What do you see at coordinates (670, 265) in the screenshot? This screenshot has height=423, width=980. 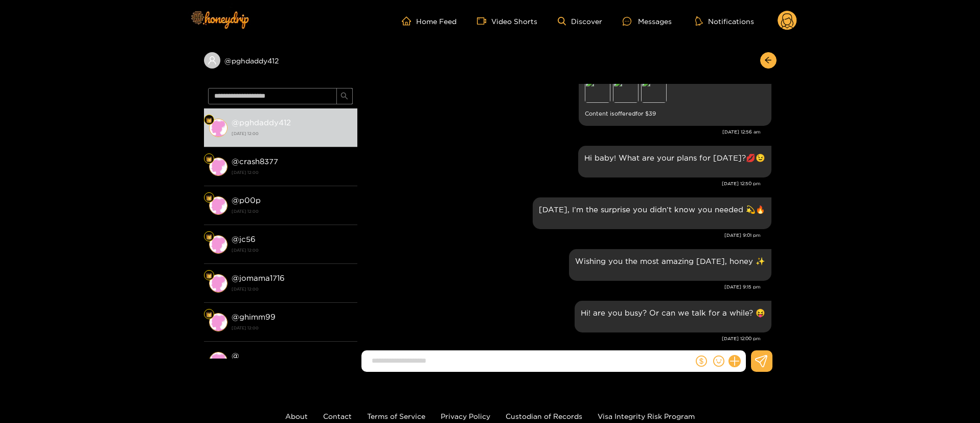 I see `div: Aug. 17, 9:15 pm` at bounding box center [670, 265].